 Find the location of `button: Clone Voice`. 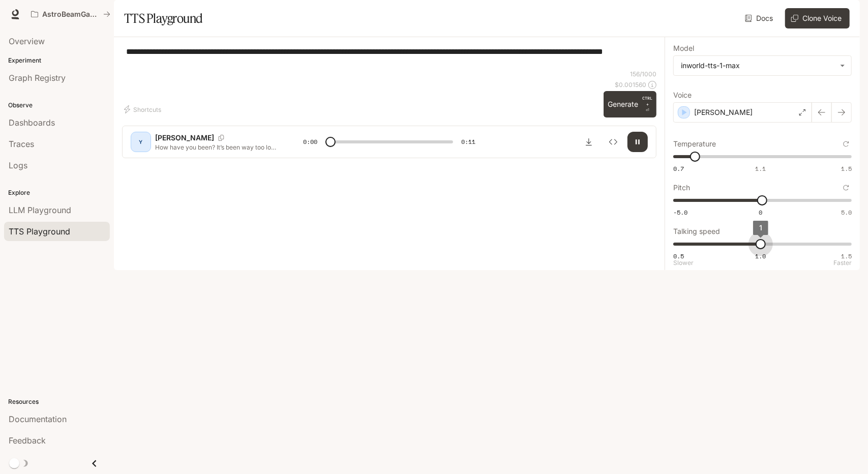

button: Clone Voice is located at coordinates (817, 18).